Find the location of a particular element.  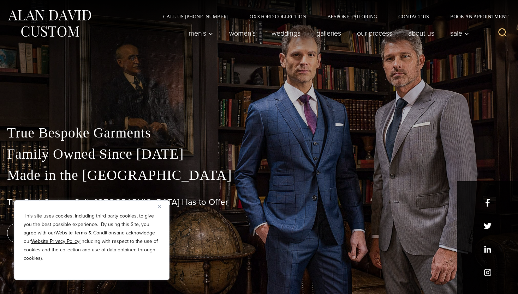

a: Women’s is located at coordinates (243, 33).